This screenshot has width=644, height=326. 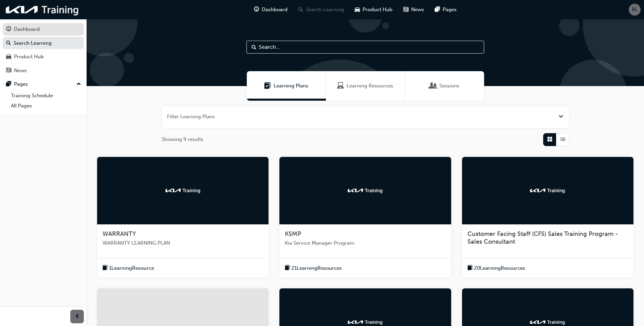 What do you see at coordinates (183, 243) in the screenshot?
I see `span: WARRANTY LEARNING PLAN` at bounding box center [183, 243].